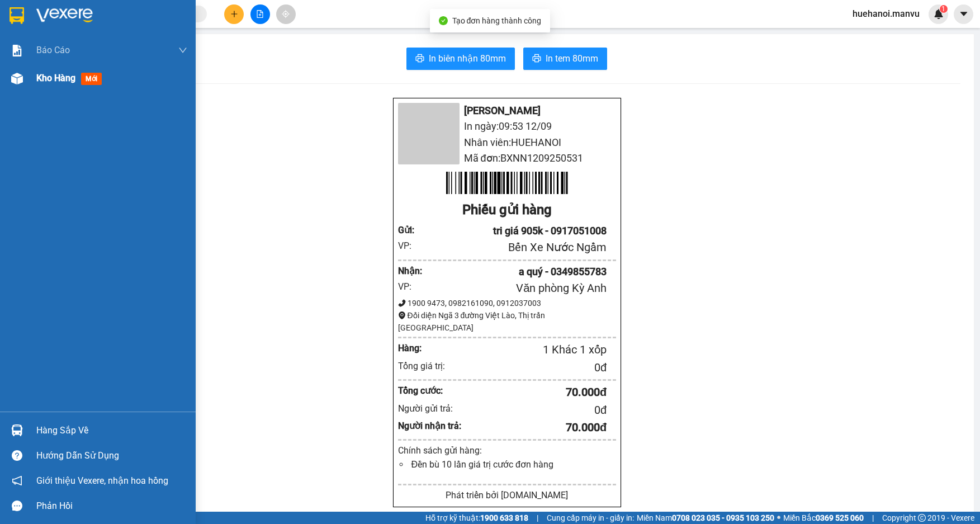 The width and height of the screenshot is (980, 524). What do you see at coordinates (572, 58) in the screenshot?
I see `span: In tem 80mm` at bounding box center [572, 58].